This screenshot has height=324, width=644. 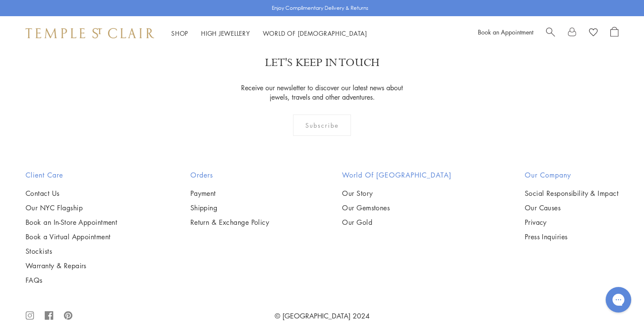 I want to click on a: Privacy, so click(x=571, y=222).